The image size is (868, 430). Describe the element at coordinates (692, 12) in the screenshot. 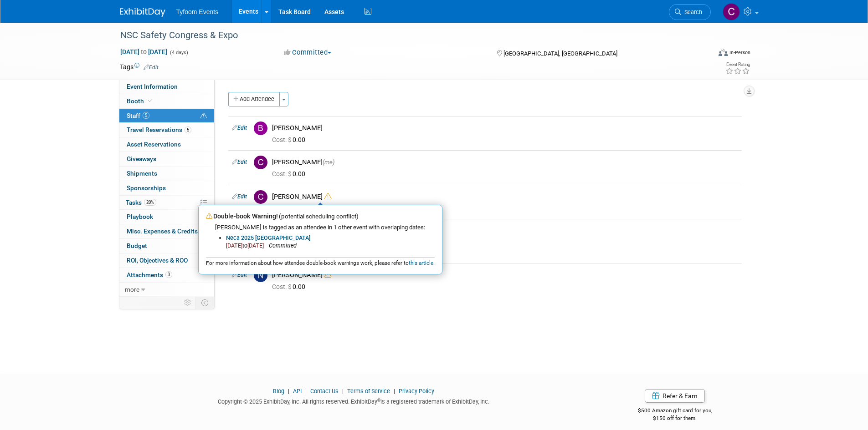

I see `span: Search` at that location.